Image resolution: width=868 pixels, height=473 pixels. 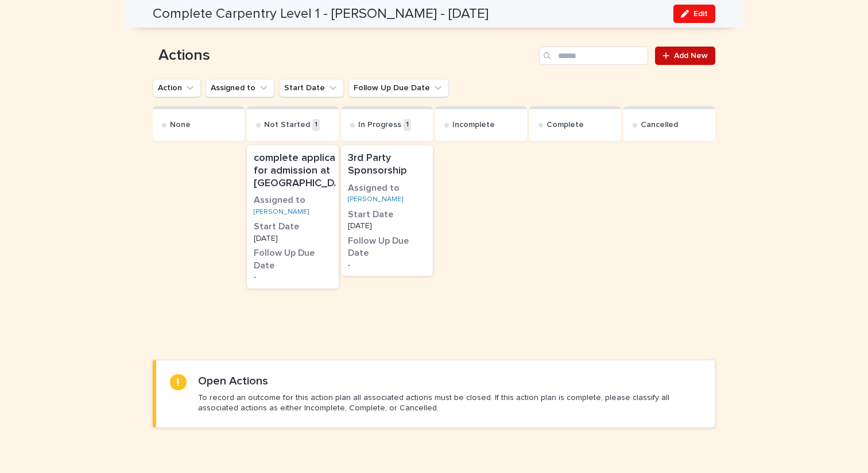 I want to click on p: Cancelled, so click(x=659, y=125).